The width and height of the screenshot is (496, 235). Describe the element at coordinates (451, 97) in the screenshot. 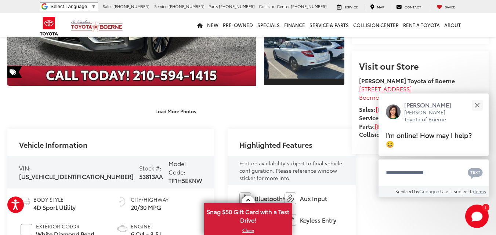

I see `span: 78006` at that location.